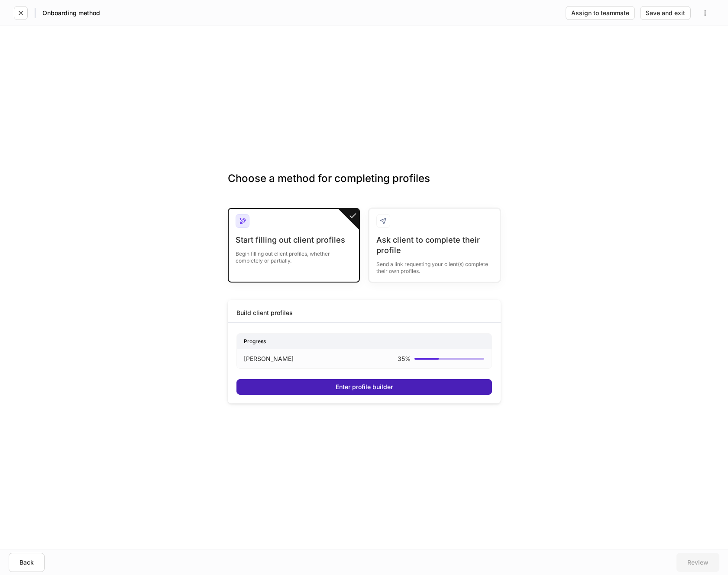  I want to click on button: Enter profile builder, so click(364, 387).